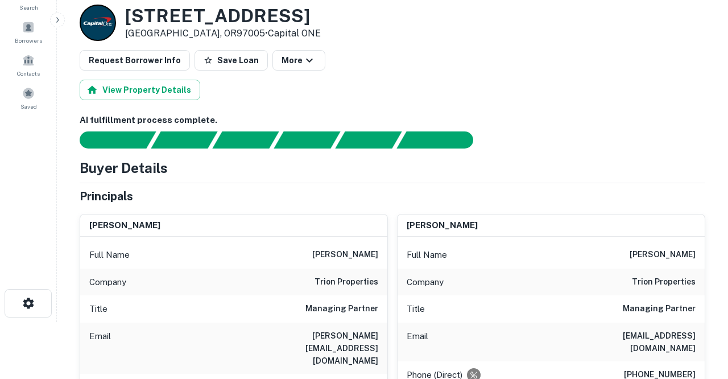  Describe the element at coordinates (393, 120) in the screenshot. I see `h6: AI fulfillment process complete.` at that location.